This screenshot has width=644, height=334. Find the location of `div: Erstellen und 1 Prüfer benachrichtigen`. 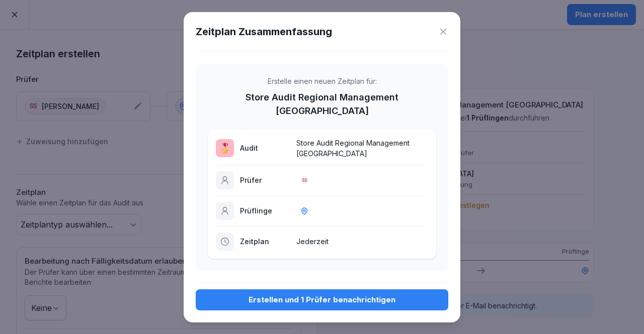

div: Erstellen und 1 Prüfer benachrichtigen is located at coordinates (322, 300).